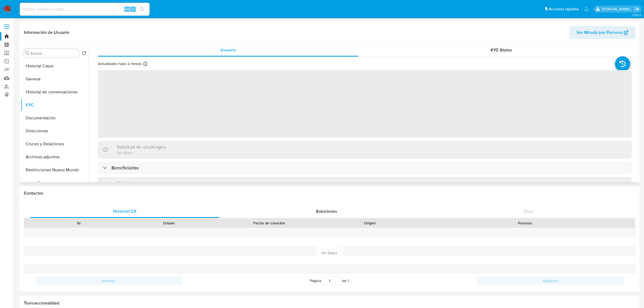 The width and height of the screenshot is (644, 308). Describe the element at coordinates (79, 223) in the screenshot. I see `div: Id` at that location.